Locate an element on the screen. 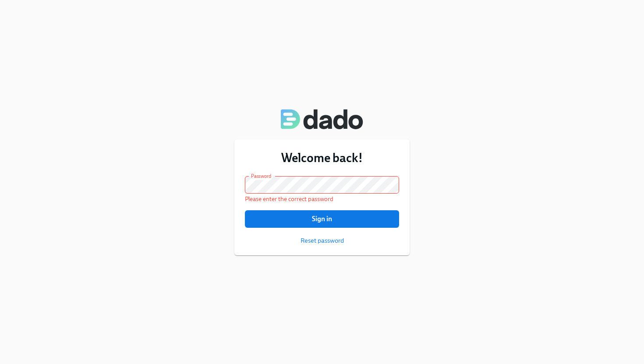 The width and height of the screenshot is (644, 364). span: Reset password is located at coordinates (322, 240).